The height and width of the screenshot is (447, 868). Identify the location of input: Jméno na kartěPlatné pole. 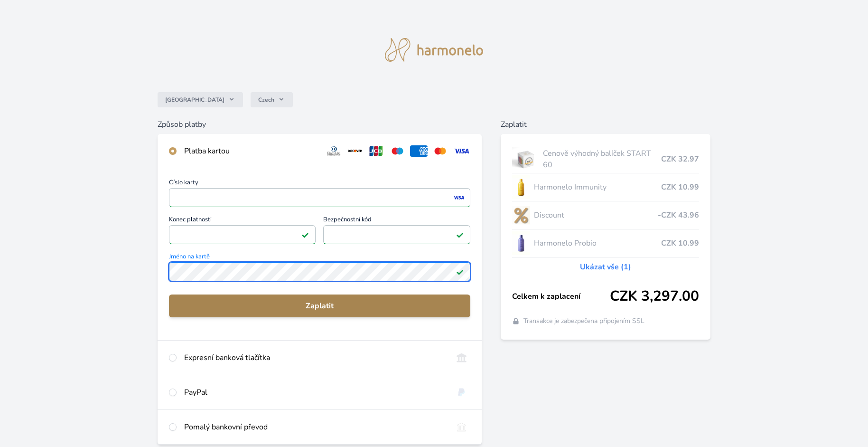
(320, 271).